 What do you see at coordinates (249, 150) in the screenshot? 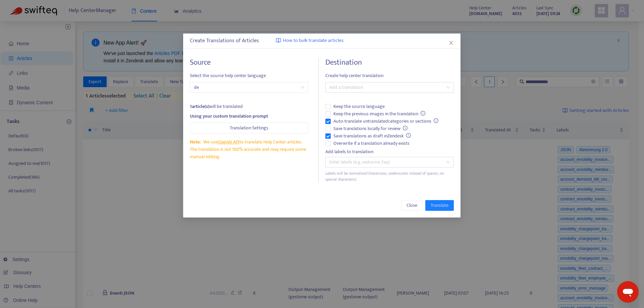
I see `div: We use to translate Help Center articles. The translation is not 100% accurate and may require so...` at bounding box center [249, 150].